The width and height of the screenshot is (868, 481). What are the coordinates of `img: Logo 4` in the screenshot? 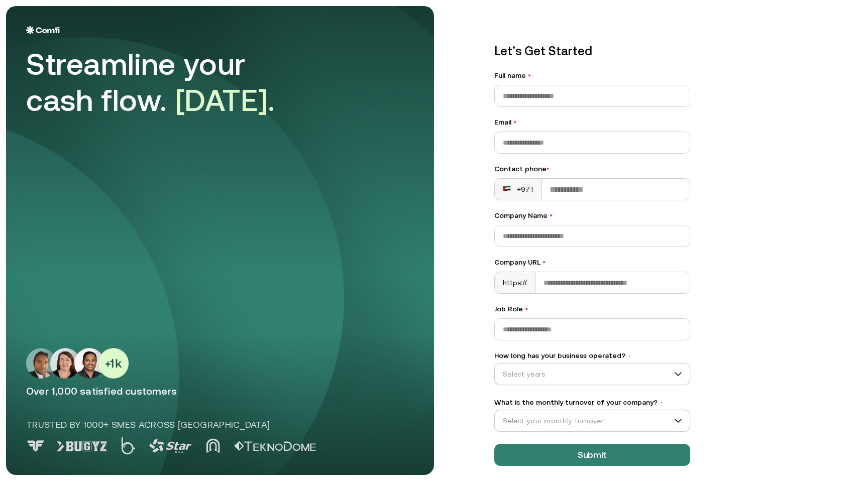 It's located at (213, 445).